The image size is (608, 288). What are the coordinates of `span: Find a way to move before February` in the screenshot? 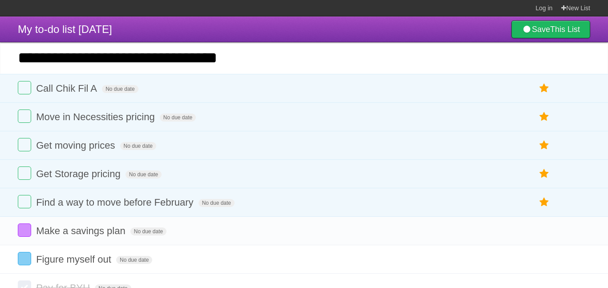 It's located at (116, 202).